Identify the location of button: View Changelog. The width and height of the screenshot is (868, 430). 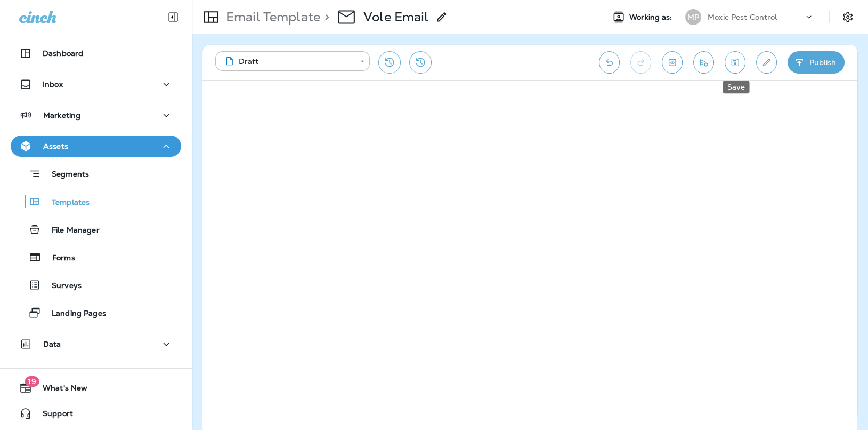
(420, 63).